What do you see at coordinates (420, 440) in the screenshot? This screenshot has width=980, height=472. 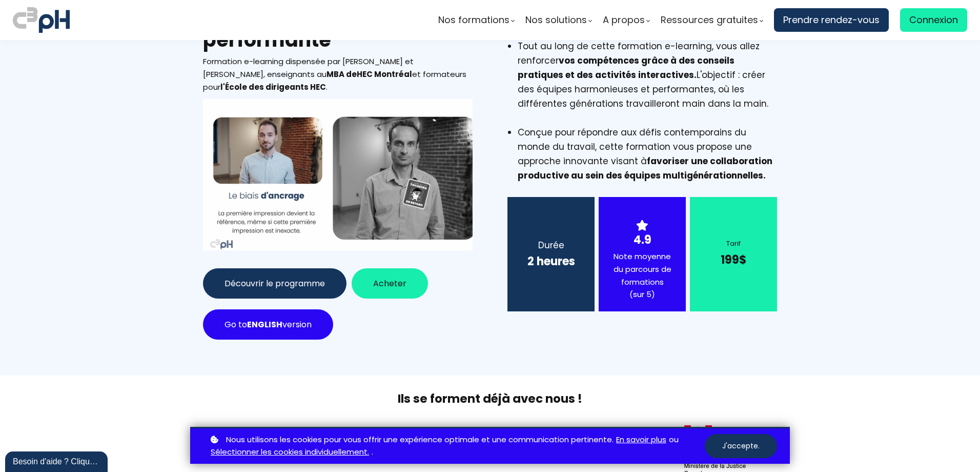 I see `span: Nous utilisons les cookies pour vous offrir une expérience optimale et une communication pertinente.` at bounding box center [420, 440].